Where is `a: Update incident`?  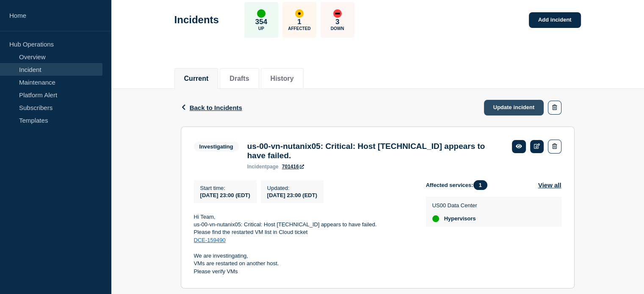 a: Update incident is located at coordinates (514, 108).